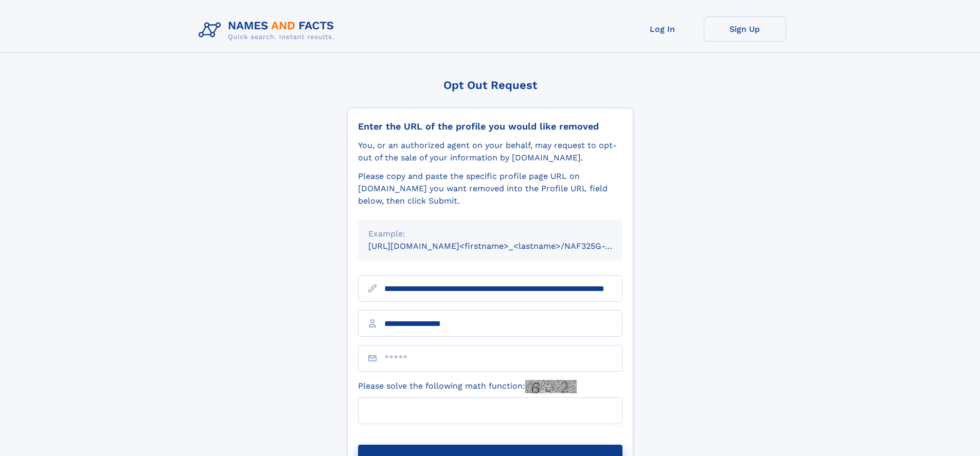 This screenshot has height=456, width=980. Describe the element at coordinates (269, 30) in the screenshot. I see `img: Logo Names and Facts` at that location.